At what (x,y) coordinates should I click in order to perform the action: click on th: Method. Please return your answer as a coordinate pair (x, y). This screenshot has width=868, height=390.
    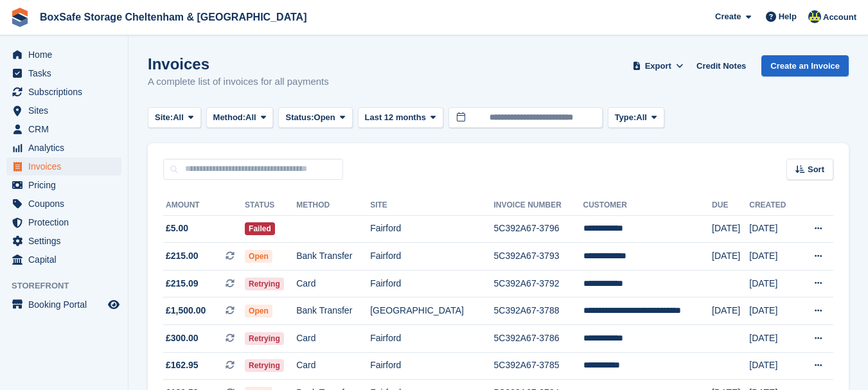
    Looking at the image, I should click on (332, 206).